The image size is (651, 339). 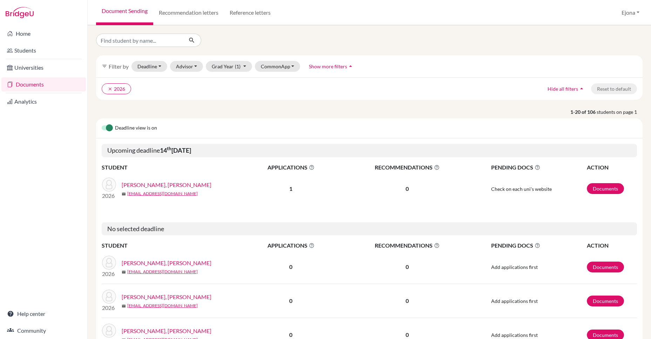 What do you see at coordinates (109, 185) in the screenshot?
I see `img: ARSANY, Youssef Waseem` at bounding box center [109, 185].